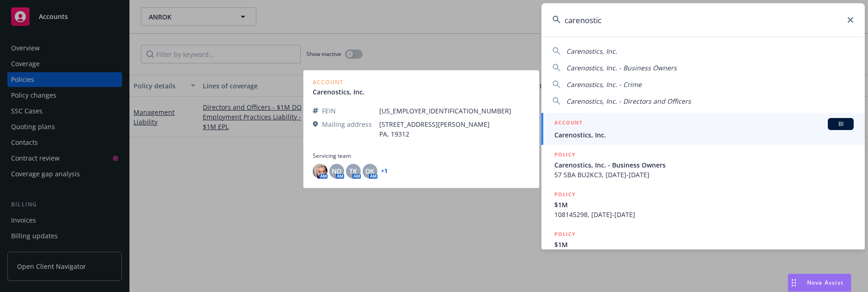  What do you see at coordinates (704, 128) in the screenshot?
I see `a: ACCOUNTBICarenostics, Inc.` at bounding box center [704, 128].